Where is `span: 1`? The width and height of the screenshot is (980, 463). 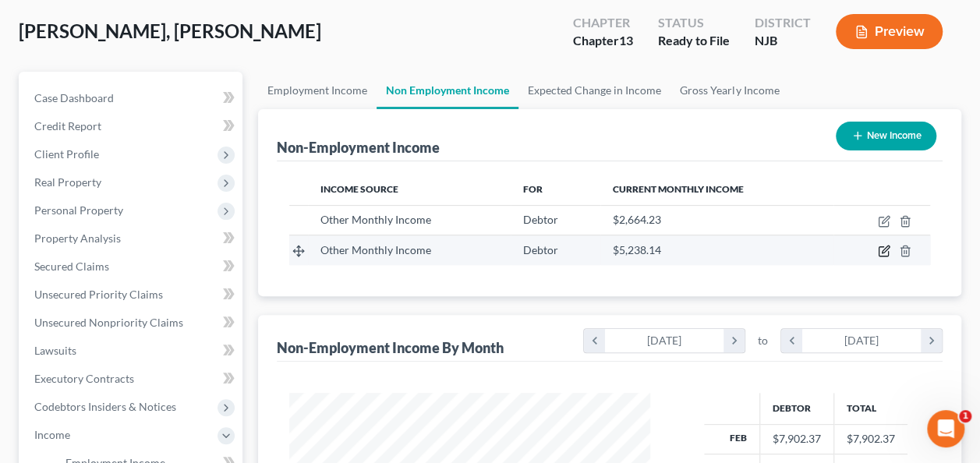
span: 1 is located at coordinates (965, 416).